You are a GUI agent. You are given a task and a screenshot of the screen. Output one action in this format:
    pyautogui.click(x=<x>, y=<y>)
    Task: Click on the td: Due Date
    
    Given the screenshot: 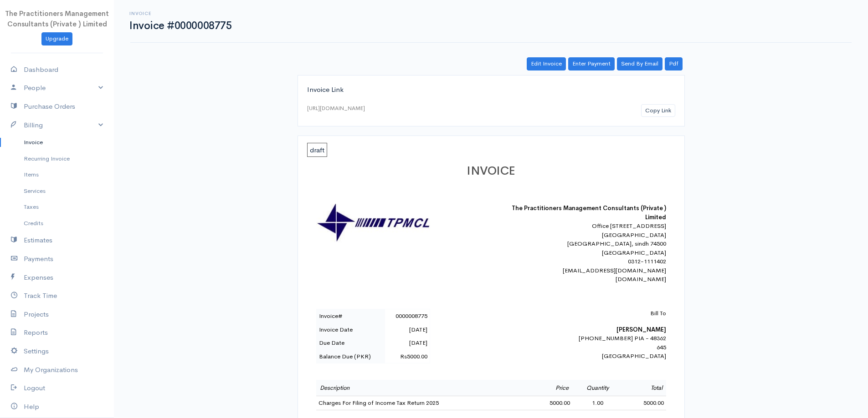 What is the action you would take?
    pyautogui.click(x=350, y=343)
    